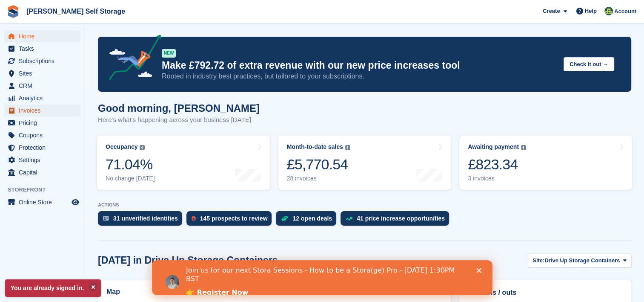 The image size is (644, 302). What do you see at coordinates (359, 76) in the screenshot?
I see `p: Rooted in industry best practices, but tailored to your subscriptions.` at bounding box center [359, 76].